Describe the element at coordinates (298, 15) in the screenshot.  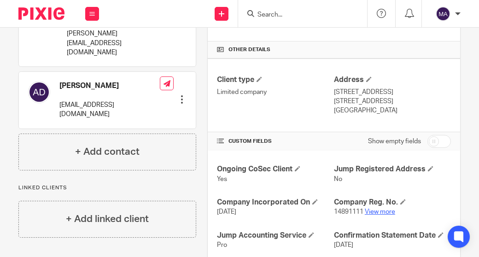
I see `input: Search` at that location.